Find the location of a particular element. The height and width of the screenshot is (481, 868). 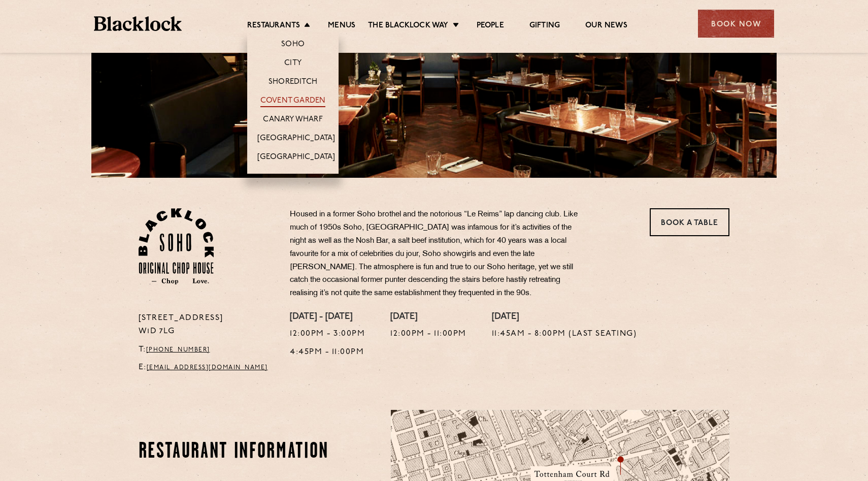

a: Gifting is located at coordinates (545, 27).